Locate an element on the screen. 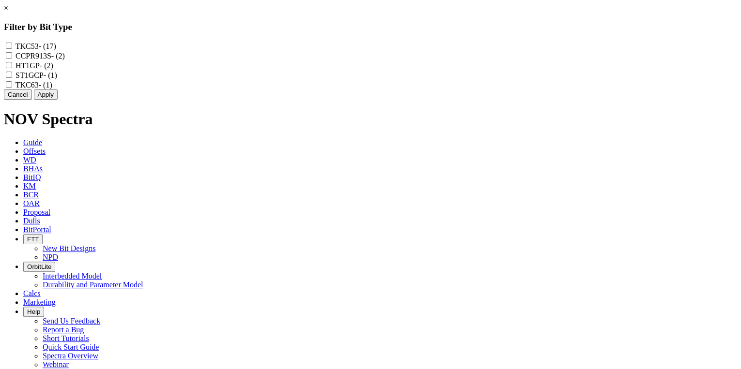 The height and width of the screenshot is (369, 741). a: Report a Bug is located at coordinates (63, 330).